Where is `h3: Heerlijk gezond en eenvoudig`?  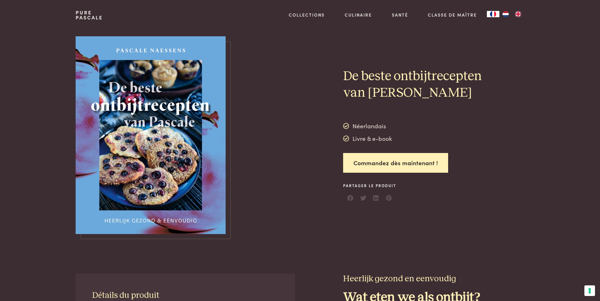
h3: Heerlijk gezond en eenvoudig is located at coordinates (434, 278).